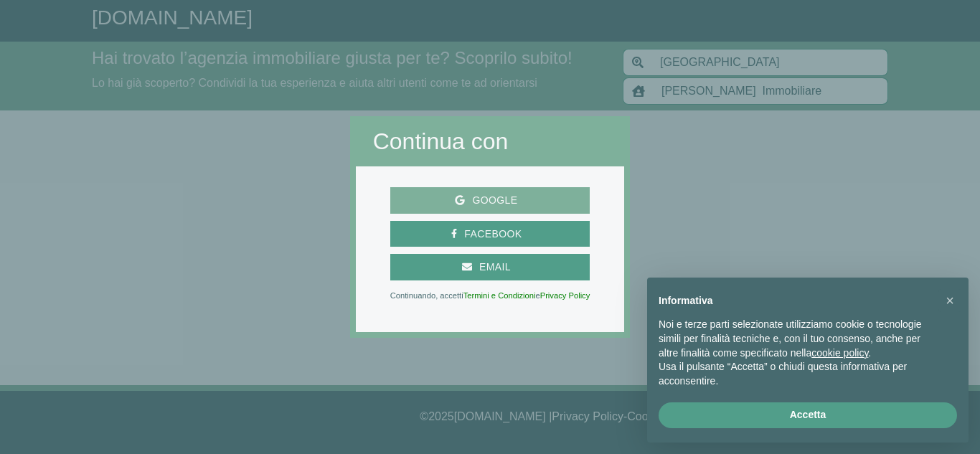 The height and width of the screenshot is (454, 980). What do you see at coordinates (490, 234) in the screenshot?
I see `button: Facebook` at bounding box center [490, 234].